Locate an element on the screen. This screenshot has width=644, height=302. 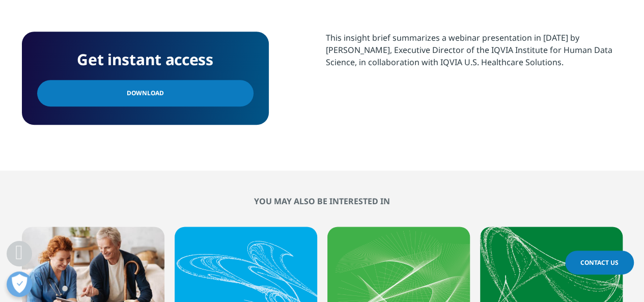
button: Open Preferences is located at coordinates (20, 285).